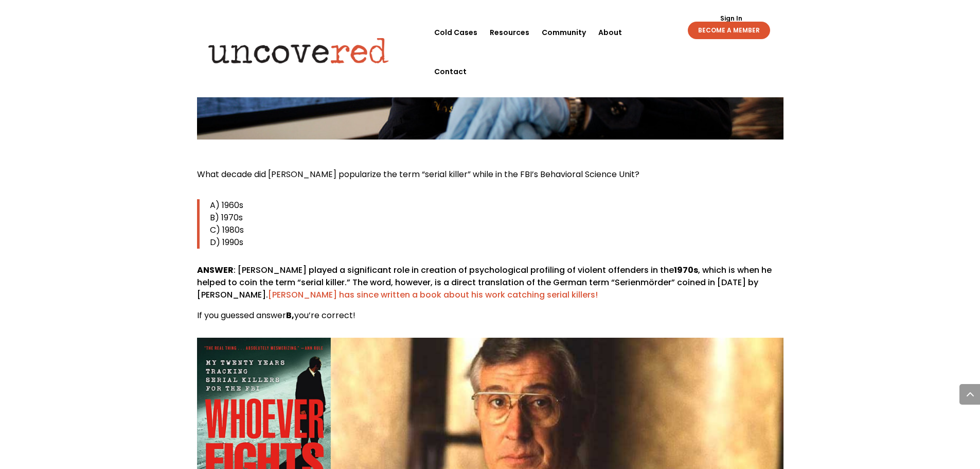 The height and width of the screenshot is (469, 980). What do you see at coordinates (456, 33) in the screenshot?
I see `a: Cold Cases` at bounding box center [456, 33].